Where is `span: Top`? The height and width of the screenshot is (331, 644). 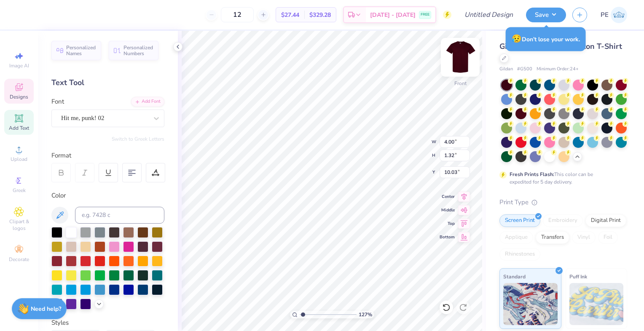
span: Top is located at coordinates (447, 224).